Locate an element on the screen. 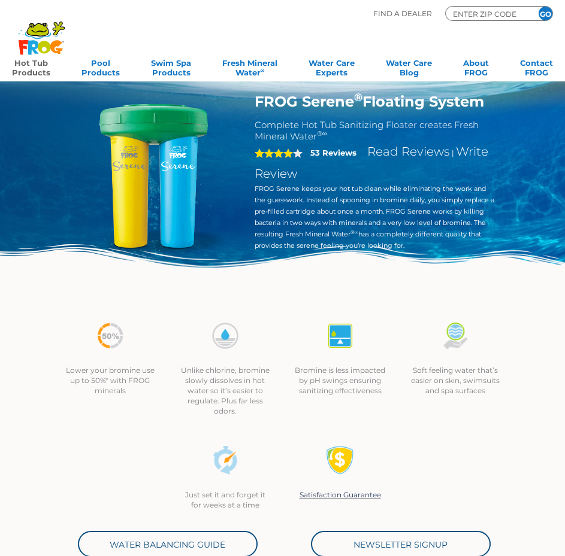  img: icon-50percent-less is located at coordinates (110, 336).